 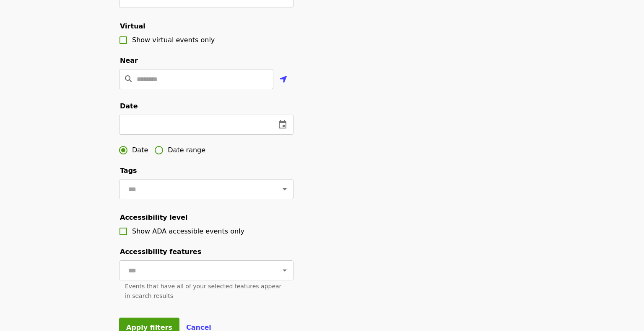 I want to click on span: Tags, so click(x=128, y=170).